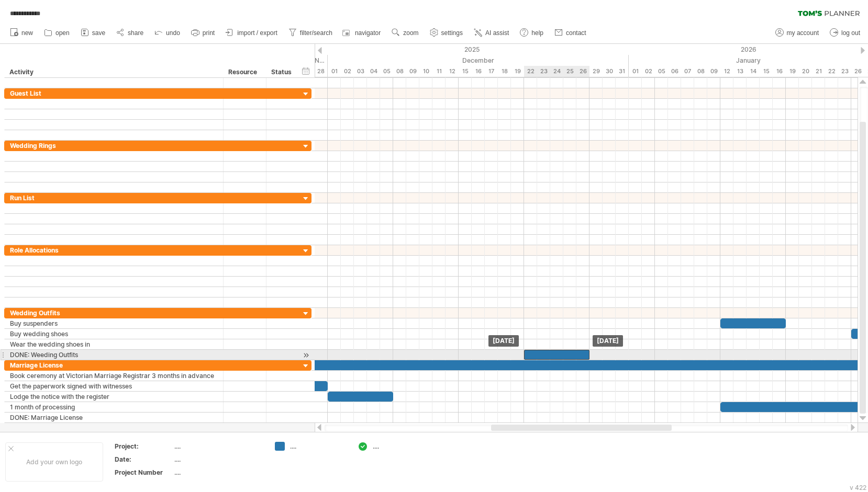 The height and width of the screenshot is (492, 868). Describe the element at coordinates (556, 71) in the screenshot. I see `div: Wednesday, 24 December 2025` at that location.